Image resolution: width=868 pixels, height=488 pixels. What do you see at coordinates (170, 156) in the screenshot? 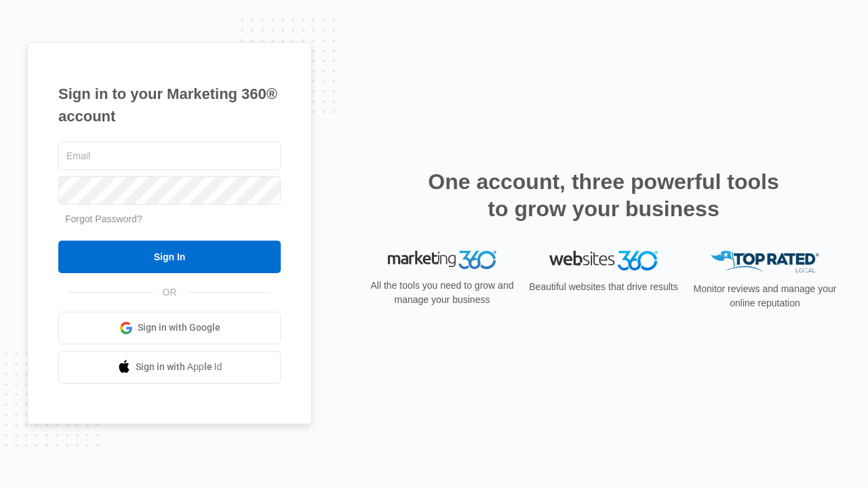
I see `input: Email` at bounding box center [170, 156].